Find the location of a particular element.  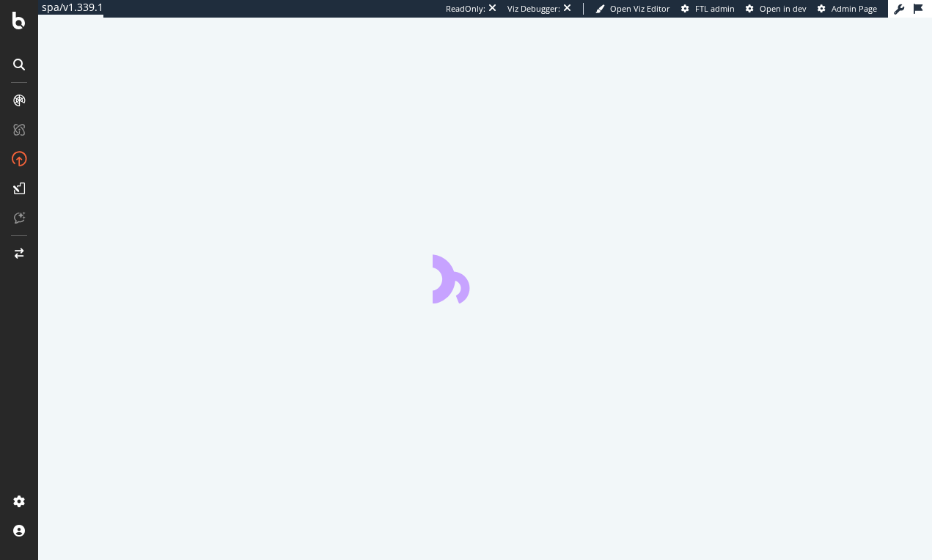

div: Viz Debugger: is located at coordinates (534, 9).